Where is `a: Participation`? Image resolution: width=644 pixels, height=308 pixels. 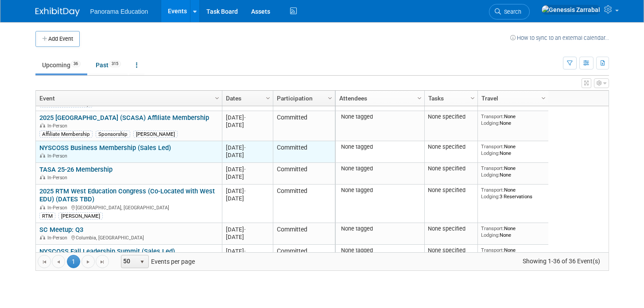 a: Participation is located at coordinates (303, 98).